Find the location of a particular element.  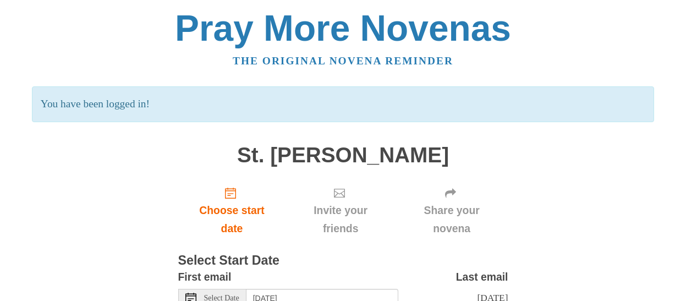

span: Share your novena is located at coordinates (452, 220).